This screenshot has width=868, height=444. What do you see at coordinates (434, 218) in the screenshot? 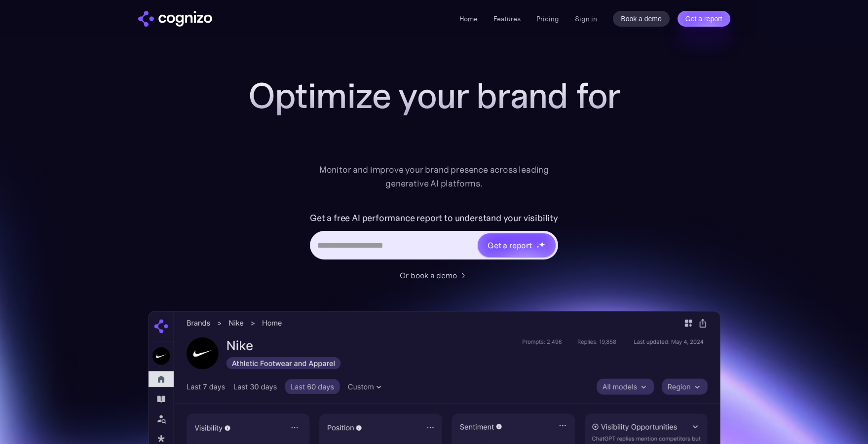
I see `label: Get a free AI performance report to understand your visibility` at bounding box center [434, 218].